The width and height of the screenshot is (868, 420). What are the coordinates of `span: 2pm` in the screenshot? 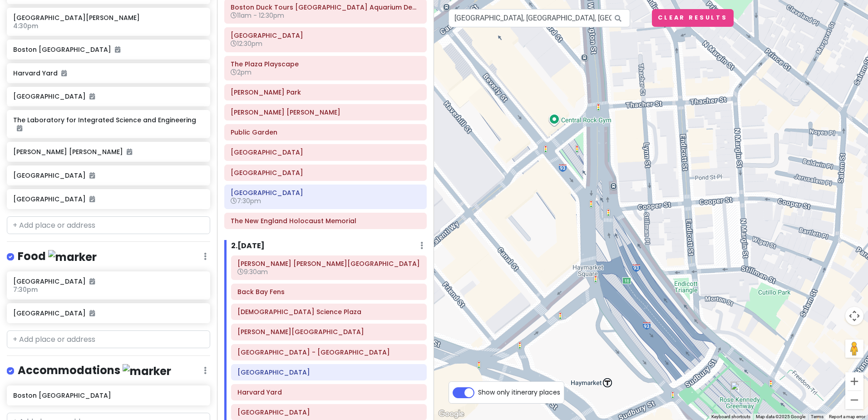 It's located at (241, 72).